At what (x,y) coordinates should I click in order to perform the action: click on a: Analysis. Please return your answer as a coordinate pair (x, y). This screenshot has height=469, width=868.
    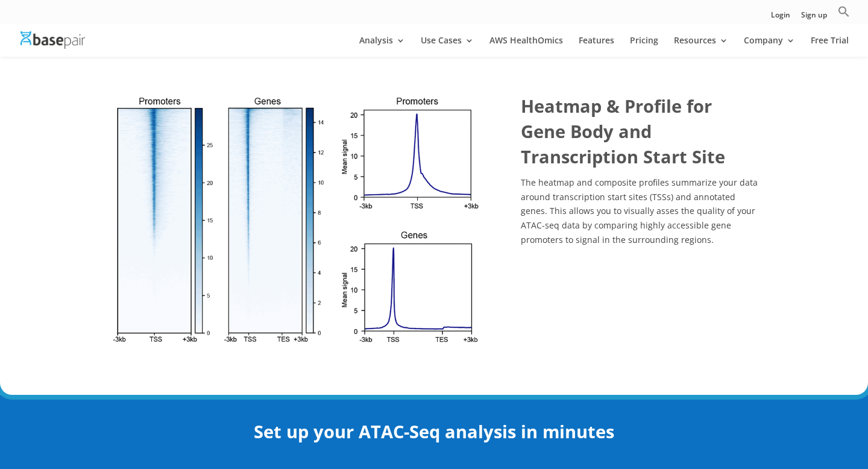
    Looking at the image, I should click on (382, 47).